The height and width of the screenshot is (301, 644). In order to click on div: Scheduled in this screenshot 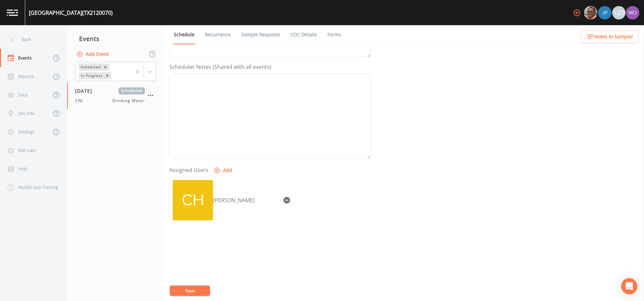, I will do `click(90, 67)`.